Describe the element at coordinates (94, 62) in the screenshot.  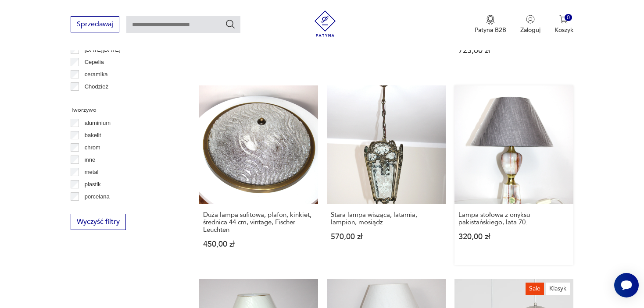
I see `p: Cepelia` at that location.